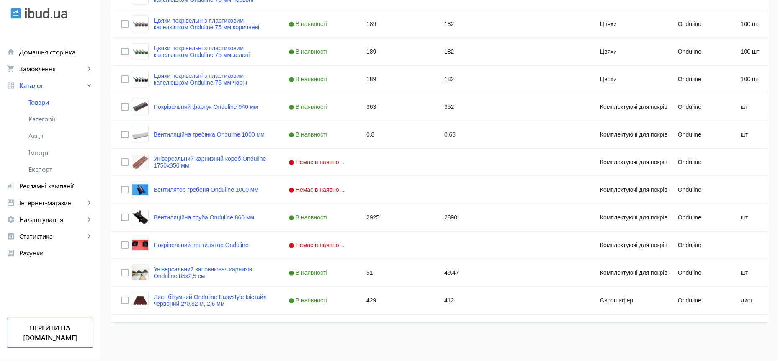 This screenshot has width=778, height=361. What do you see at coordinates (473, 300) in the screenshot?
I see `div: 412` at bounding box center [473, 300].